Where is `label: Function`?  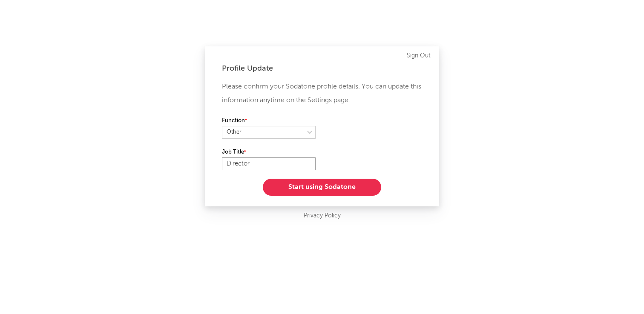 label: Function is located at coordinates (268, 120).